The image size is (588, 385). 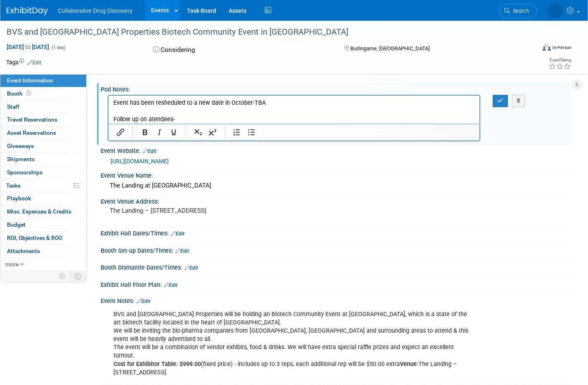 I want to click on div: Event Rating, so click(x=560, y=60).